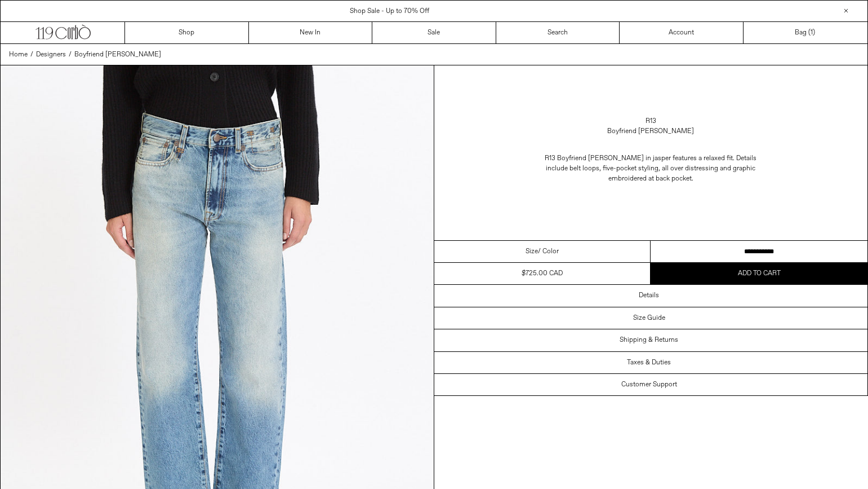  What do you see at coordinates (760, 273) in the screenshot?
I see `span: Add to cart` at bounding box center [760, 273].